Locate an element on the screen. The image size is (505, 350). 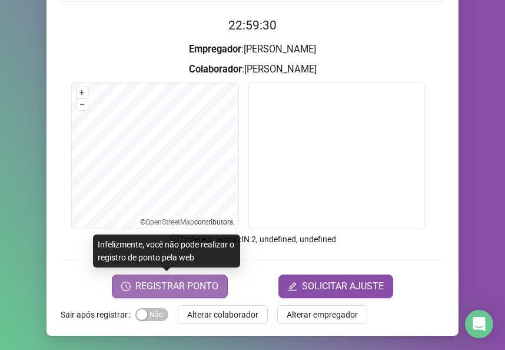
span: edit is located at coordinates (293, 286).